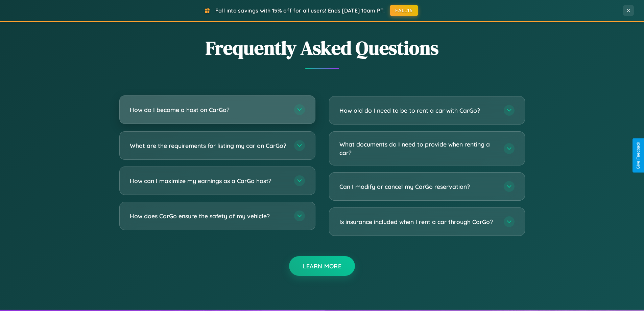  Describe the element at coordinates (404, 11) in the screenshot. I see `button: FALL15` at that location.